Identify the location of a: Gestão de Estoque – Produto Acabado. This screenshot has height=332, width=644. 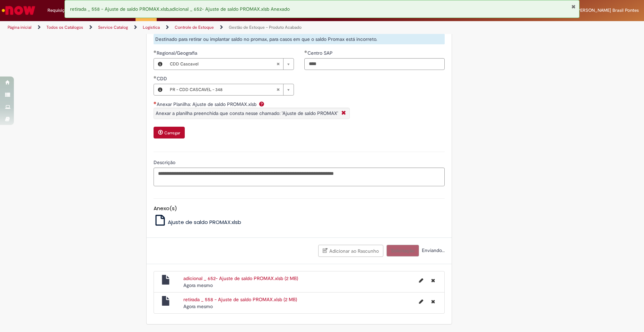
(265, 28).